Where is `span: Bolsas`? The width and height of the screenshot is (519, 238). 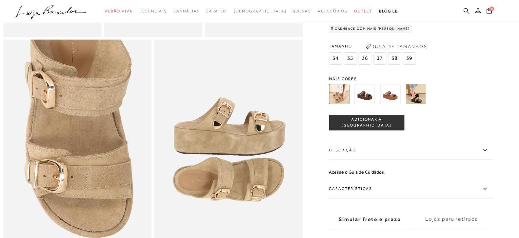 span: Bolsas is located at coordinates (302, 11).